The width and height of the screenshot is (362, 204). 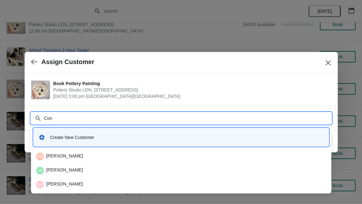 What do you see at coordinates (40, 157) in the screenshot?
I see `span: Afsana Begum` at bounding box center [40, 157].